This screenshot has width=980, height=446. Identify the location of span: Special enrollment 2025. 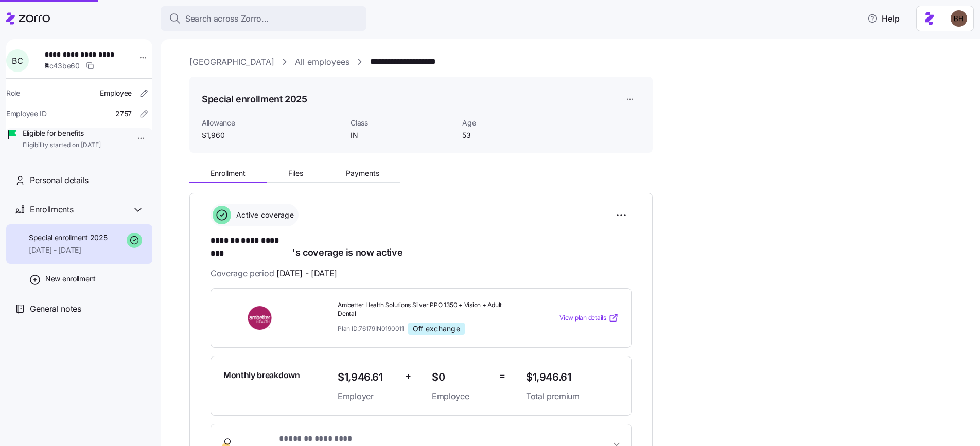
(68, 238).